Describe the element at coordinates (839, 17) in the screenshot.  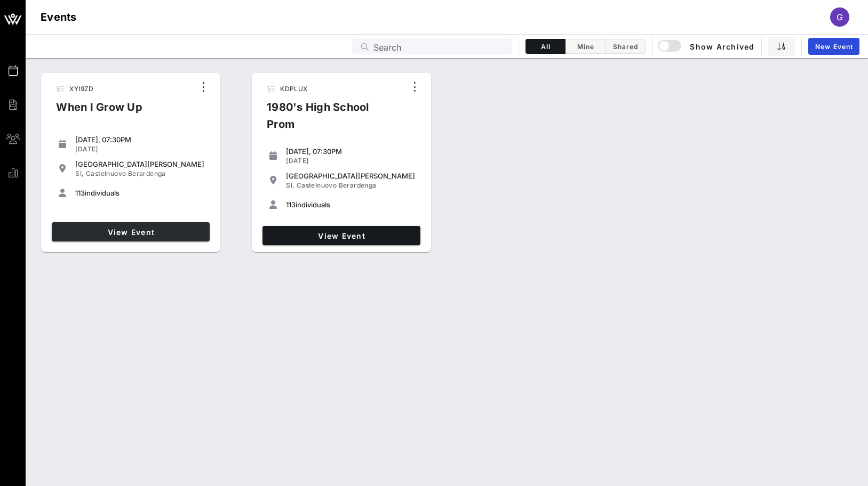
I see `span: G` at that location.